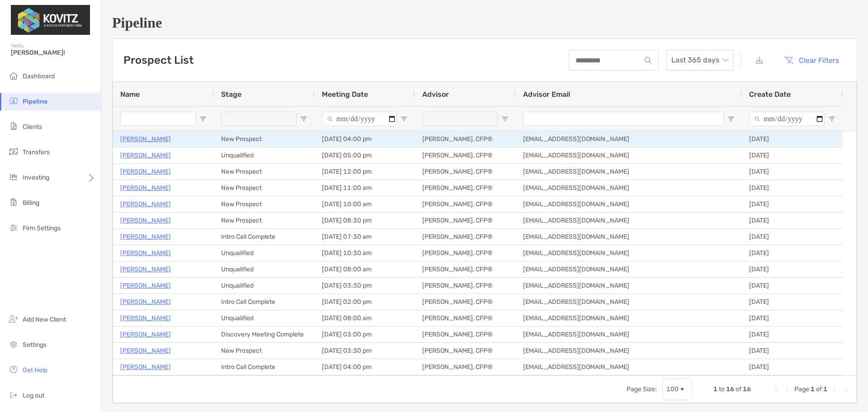 This screenshot has width=868, height=412. What do you see at coordinates (232, 94) in the screenshot?
I see `span: Stage` at bounding box center [232, 94].